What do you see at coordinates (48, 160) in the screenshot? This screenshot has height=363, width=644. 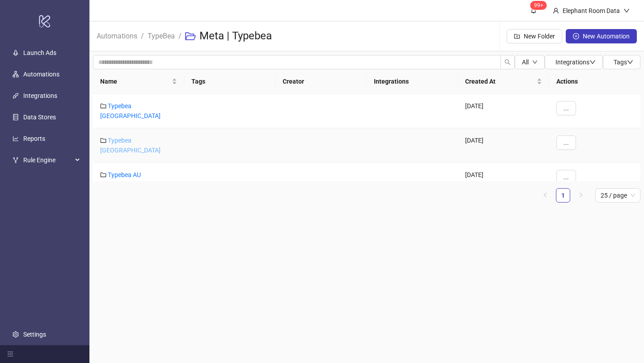 I see `span: Rule Engine` at bounding box center [48, 160].